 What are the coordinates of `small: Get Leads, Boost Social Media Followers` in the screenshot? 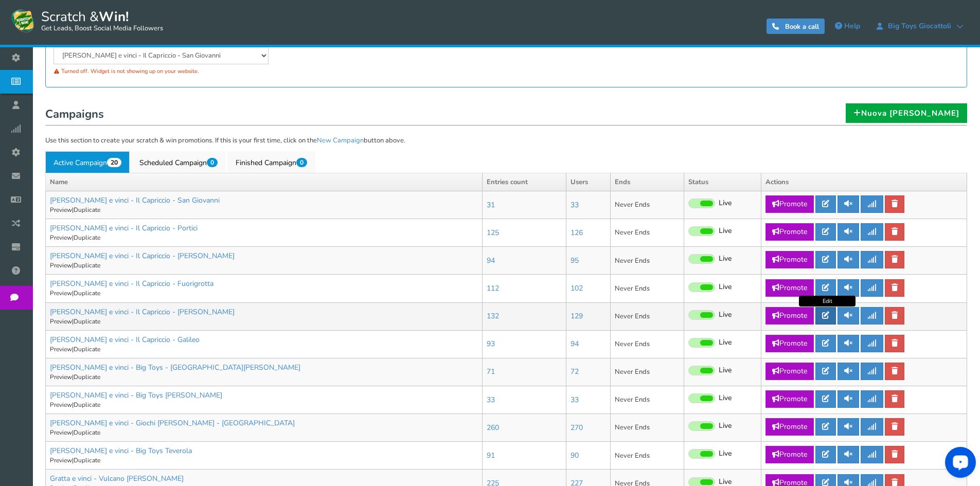 It's located at (102, 29).